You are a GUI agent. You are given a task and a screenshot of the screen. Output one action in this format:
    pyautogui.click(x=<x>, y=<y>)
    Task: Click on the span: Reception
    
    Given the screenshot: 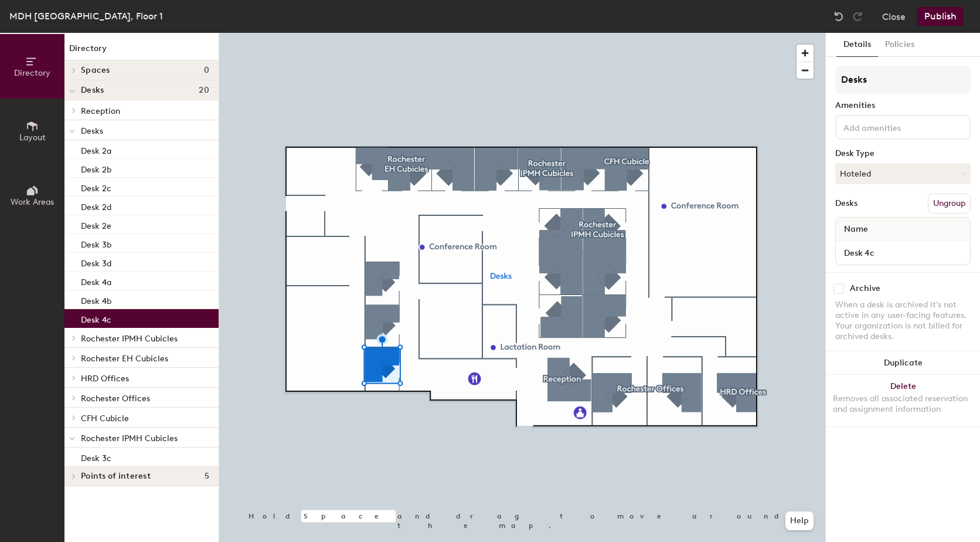 What is the action you would take?
    pyautogui.click(x=100, y=111)
    